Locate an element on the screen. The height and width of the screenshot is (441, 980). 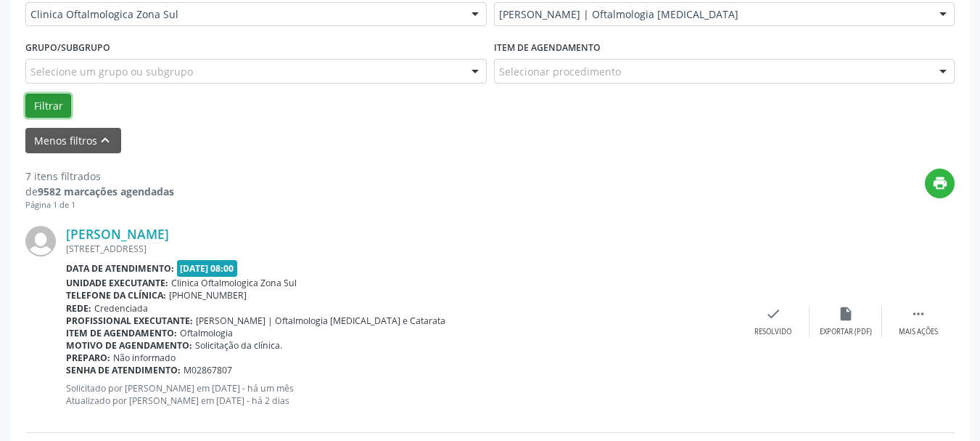
span: Selecione um grupo ou subgrupo is located at coordinates (112, 72).